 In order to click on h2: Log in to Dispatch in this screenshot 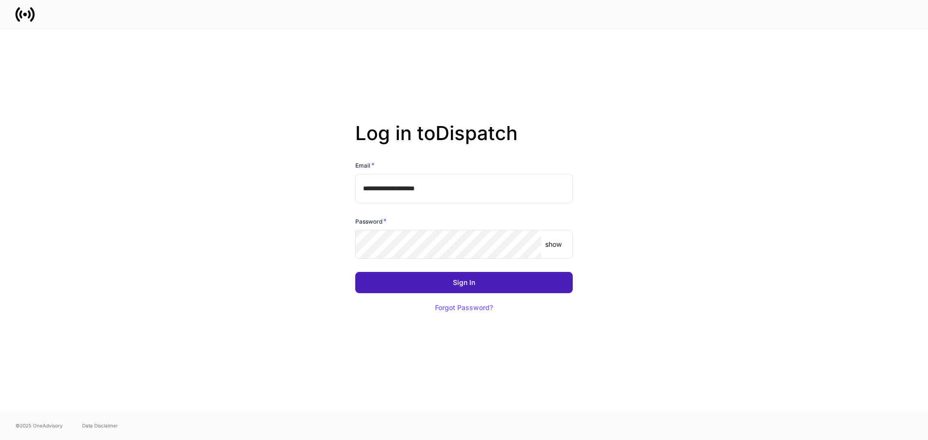, I will do `click(464, 141)`.